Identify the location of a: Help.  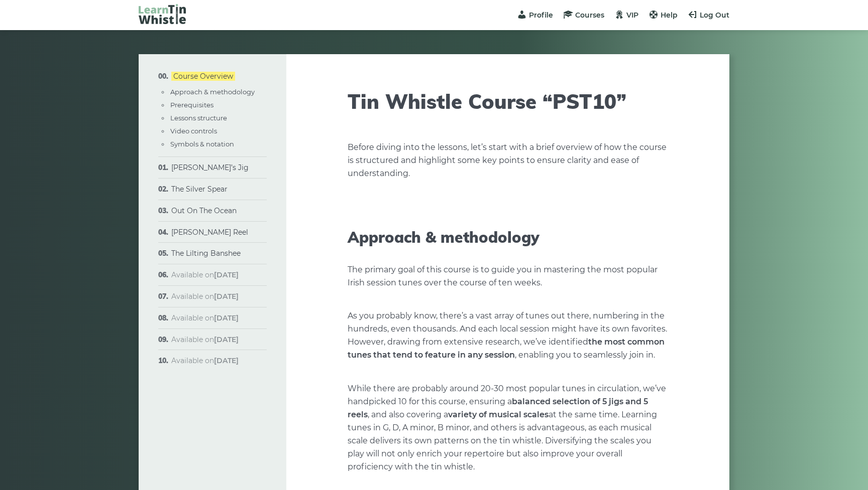
(663, 15).